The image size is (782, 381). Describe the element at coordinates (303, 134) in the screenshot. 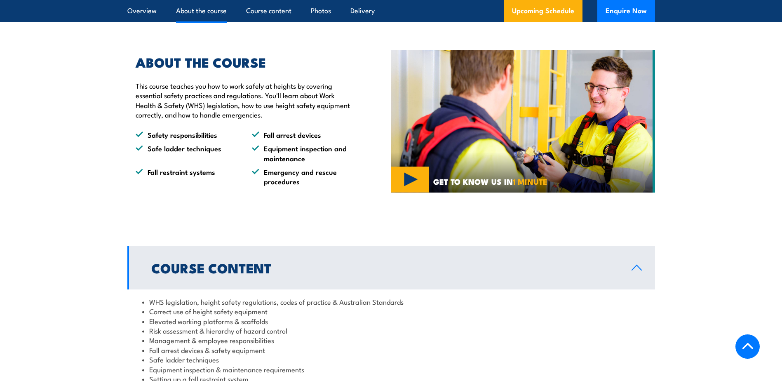

I see `li: Fall arrest devices` at that location.